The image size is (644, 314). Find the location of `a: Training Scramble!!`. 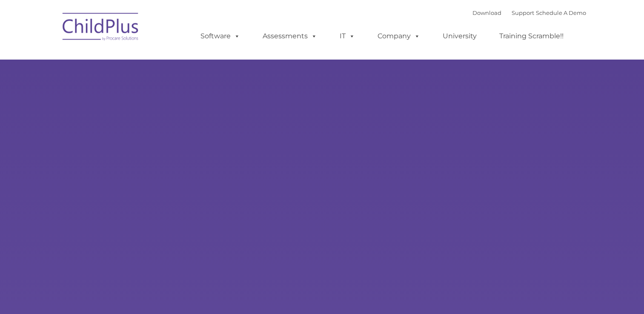

a: Training Scramble!! is located at coordinates (531, 36).